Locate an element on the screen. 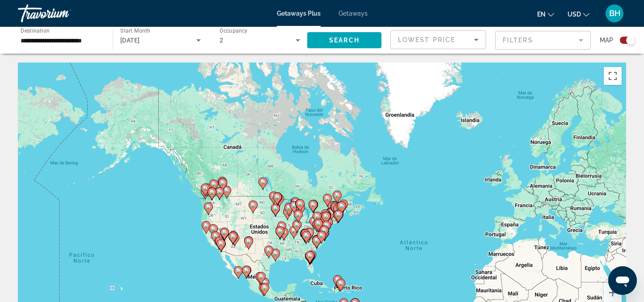 The width and height of the screenshot is (644, 302). button: Filter is located at coordinates (543, 40).